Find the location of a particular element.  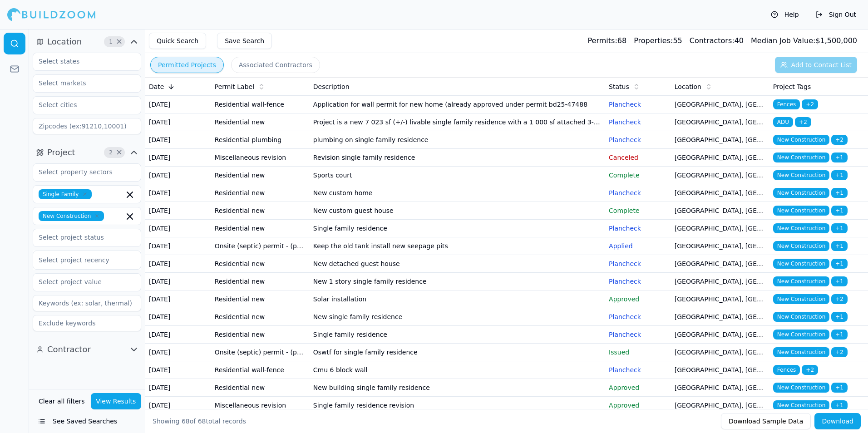

p: Issued is located at coordinates (637, 352).